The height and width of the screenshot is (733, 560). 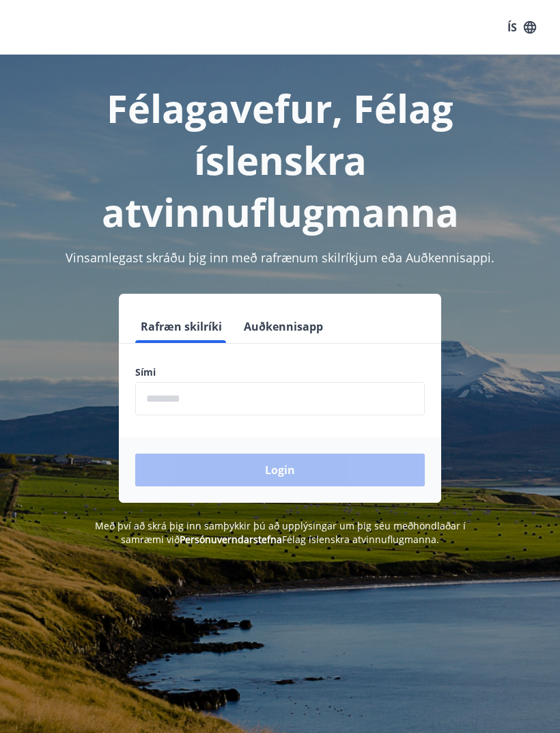 What do you see at coordinates (284, 327) in the screenshot?
I see `button: Auðkennisapp` at bounding box center [284, 327].